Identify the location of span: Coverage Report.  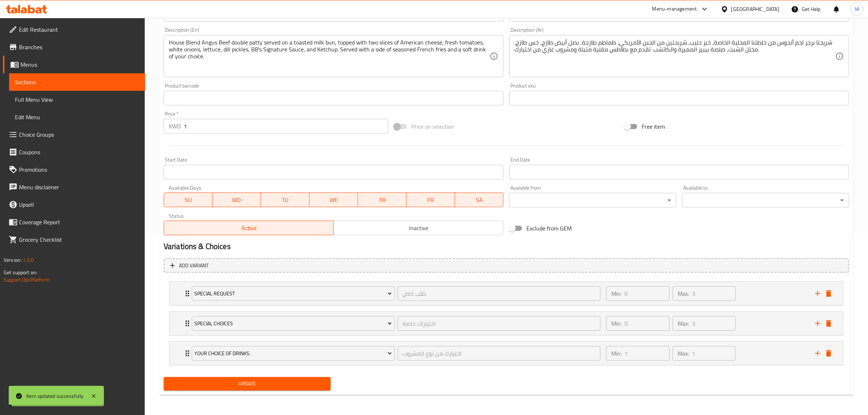
(79, 222).